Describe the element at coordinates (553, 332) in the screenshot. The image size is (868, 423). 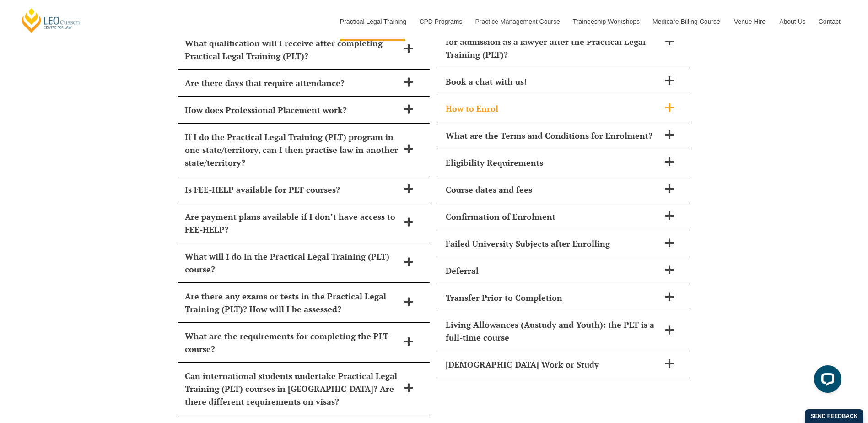
I see `h2: Living Allowances (Austudy and Youth): the PLT is a full-time course` at that location.